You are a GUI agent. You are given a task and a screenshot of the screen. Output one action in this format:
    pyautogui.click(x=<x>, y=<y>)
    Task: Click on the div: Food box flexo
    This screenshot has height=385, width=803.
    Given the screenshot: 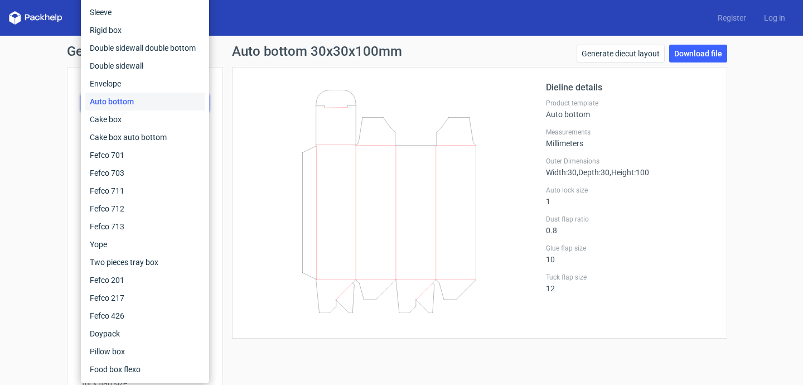 What is the action you would take?
    pyautogui.click(x=145, y=369)
    